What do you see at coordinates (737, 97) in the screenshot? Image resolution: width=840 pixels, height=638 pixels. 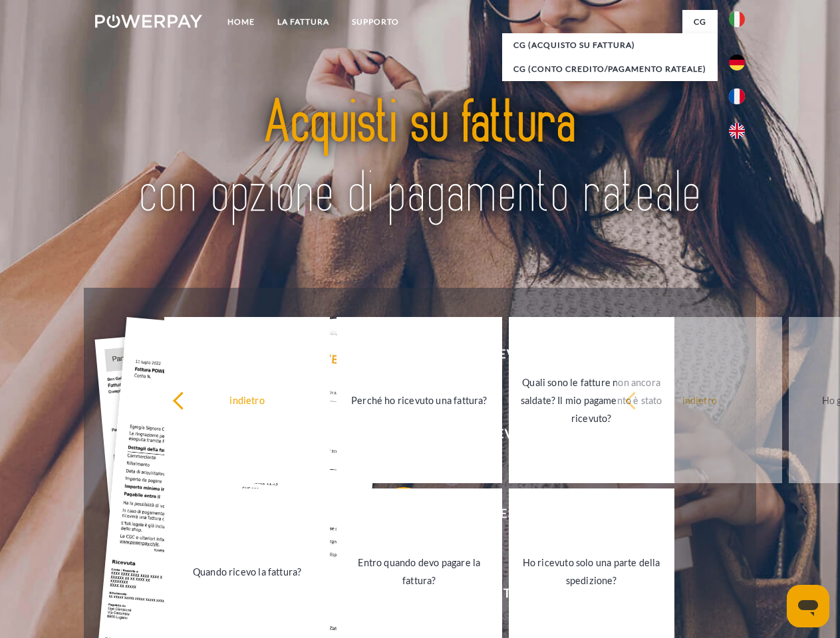 I see `img: fr` at bounding box center [737, 97].